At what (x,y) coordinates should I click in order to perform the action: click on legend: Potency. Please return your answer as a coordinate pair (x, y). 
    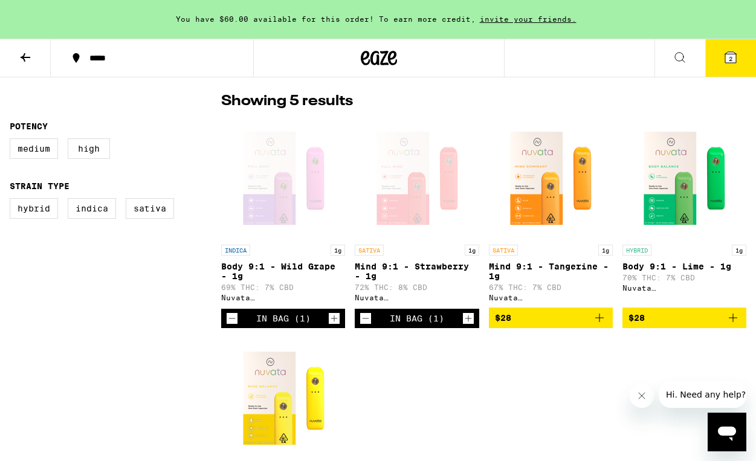
    Looking at the image, I should click on (28, 126).